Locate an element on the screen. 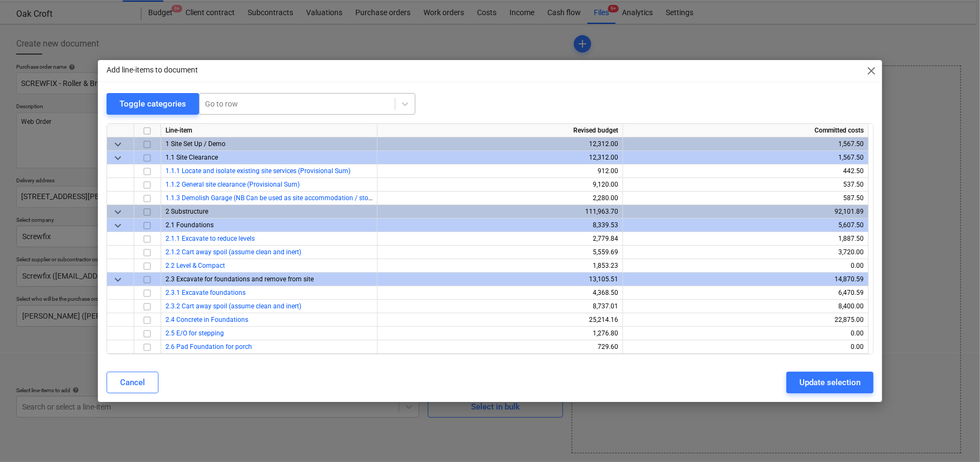  div: 537.50 is located at coordinates (745, 184).